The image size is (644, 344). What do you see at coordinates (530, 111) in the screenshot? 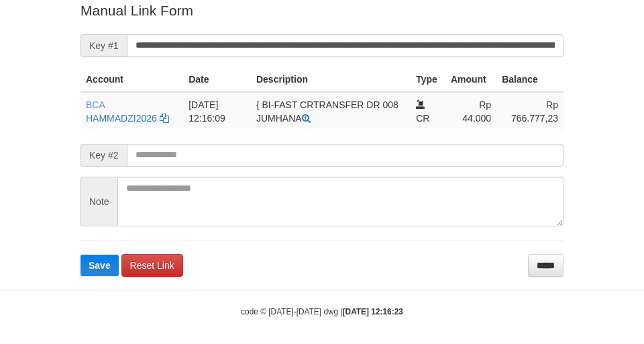
I see `td: Rp 766.777,23` at bounding box center [530, 111].